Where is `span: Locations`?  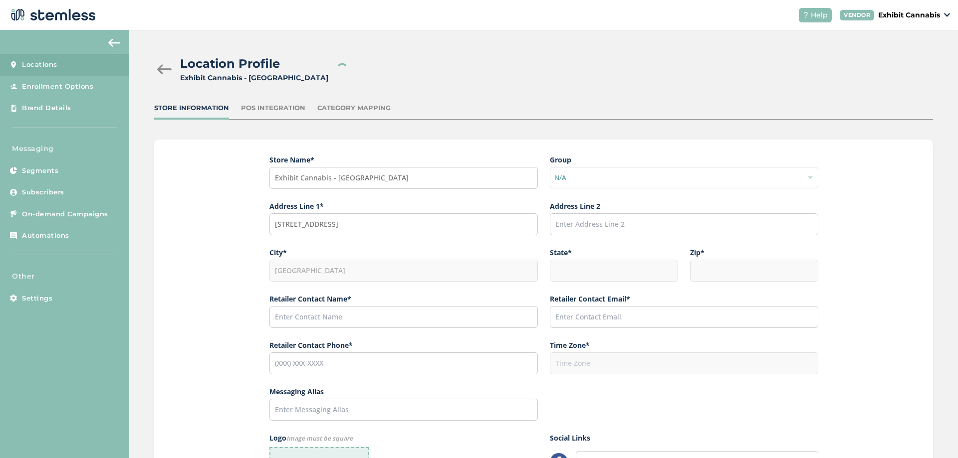 span: Locations is located at coordinates (39, 65).